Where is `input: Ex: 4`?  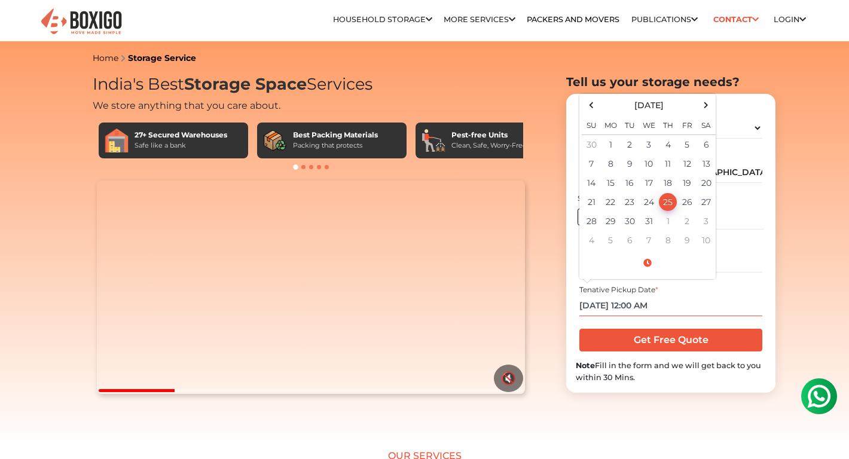
input: Ex: 4 is located at coordinates (723, 219).